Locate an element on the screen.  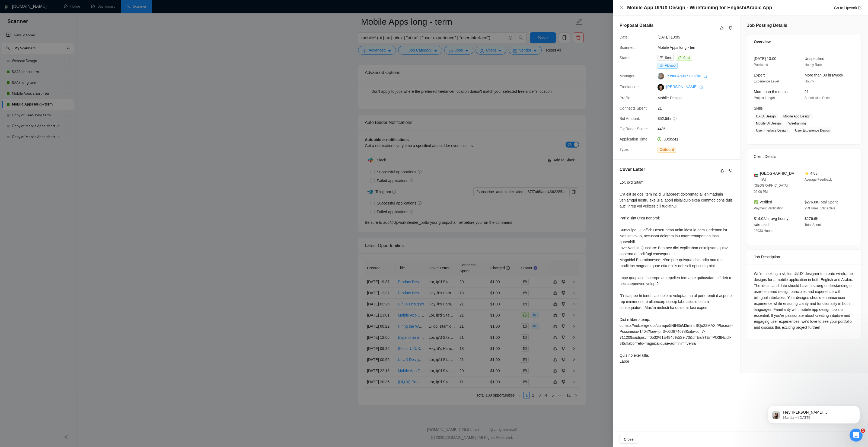
span: More than 30 hrs/week is located at coordinates (823, 75).